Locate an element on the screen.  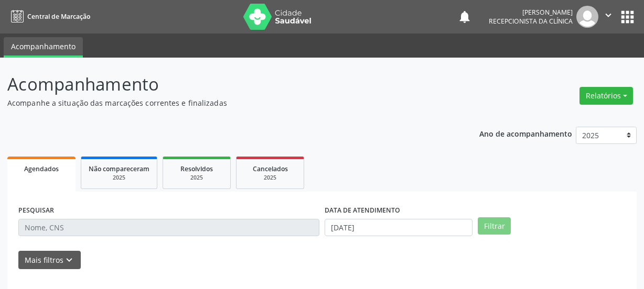
img: img is located at coordinates (587, 17).